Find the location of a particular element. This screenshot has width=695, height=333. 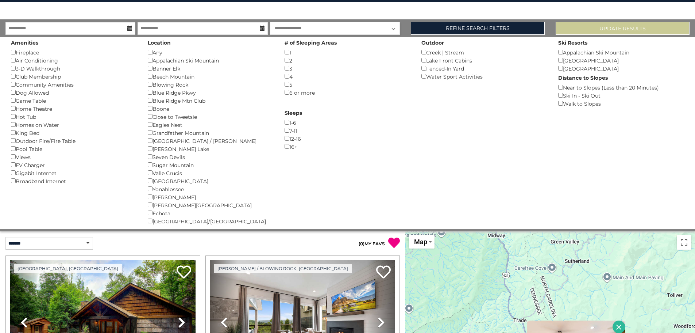

button: Change map style is located at coordinates (422, 241).